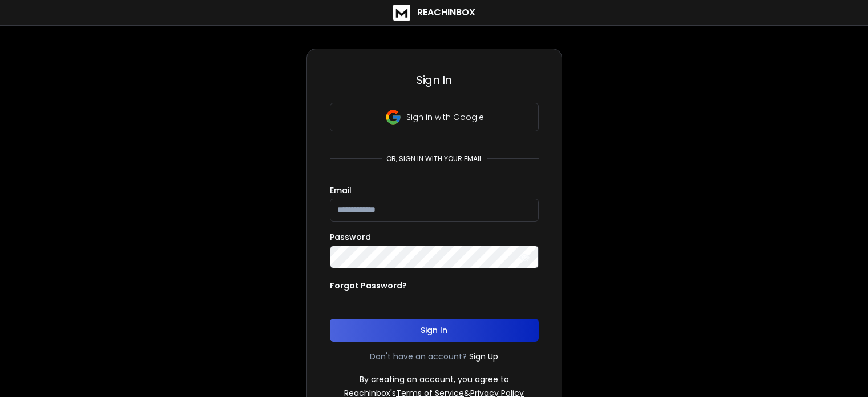 This screenshot has height=397, width=868. Describe the element at coordinates (350, 237) in the screenshot. I see `label: Password` at that location.